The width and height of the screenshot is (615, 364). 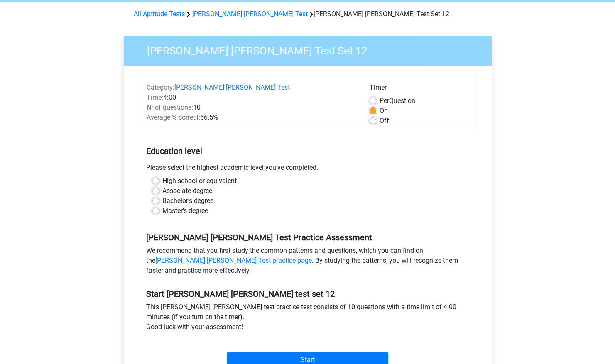 I want to click on div: Timer, so click(x=419, y=90).